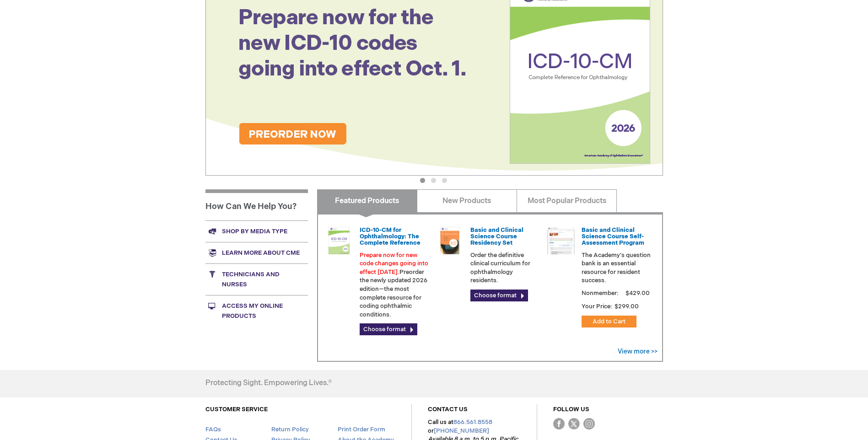 This screenshot has height=440, width=868. Describe the element at coordinates (361, 429) in the screenshot. I see `a: Print Order Form` at that location.